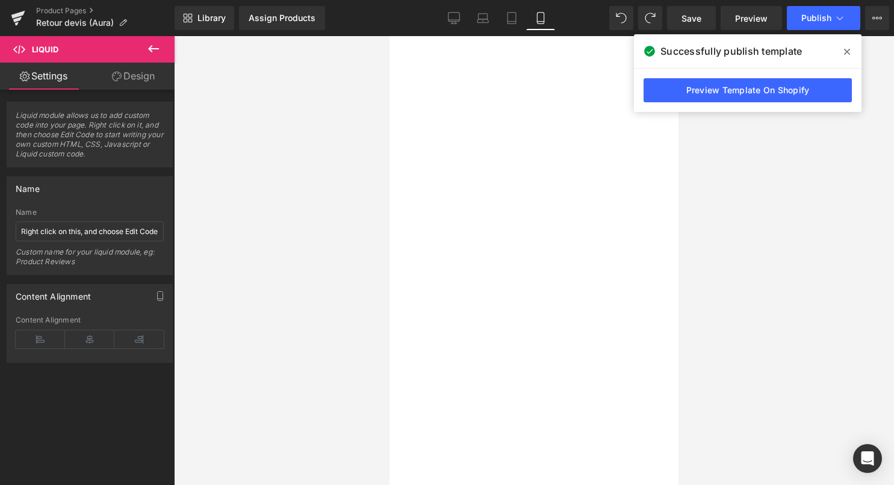 Image resolution: width=894 pixels, height=485 pixels. I want to click on div: Open Intercom Messenger, so click(868, 459).